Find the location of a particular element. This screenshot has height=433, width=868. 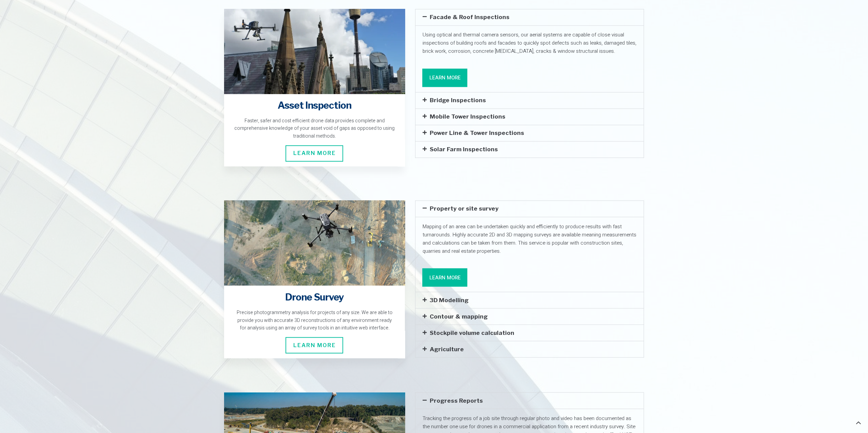

div: Mobile Tower Inspections is located at coordinates (529, 117).